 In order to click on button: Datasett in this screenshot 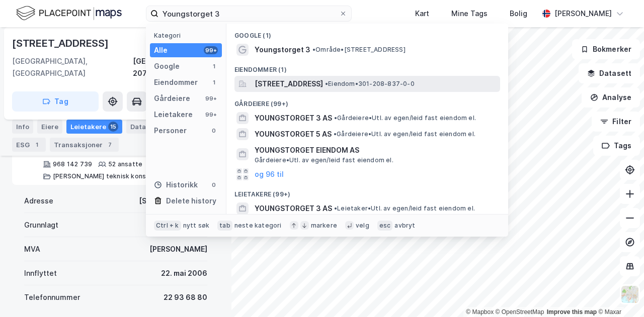, I will do `click(609, 74)`.